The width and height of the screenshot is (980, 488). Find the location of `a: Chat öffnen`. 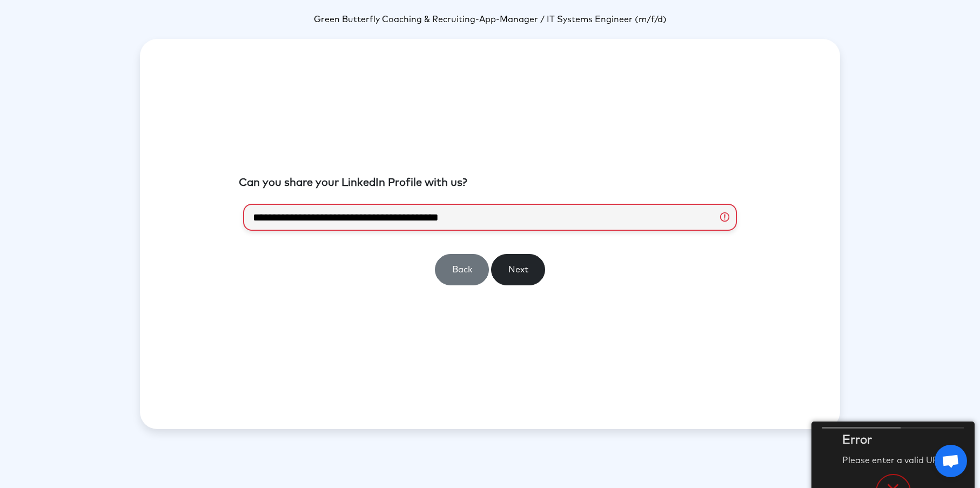

a: Chat öffnen is located at coordinates (951, 461).